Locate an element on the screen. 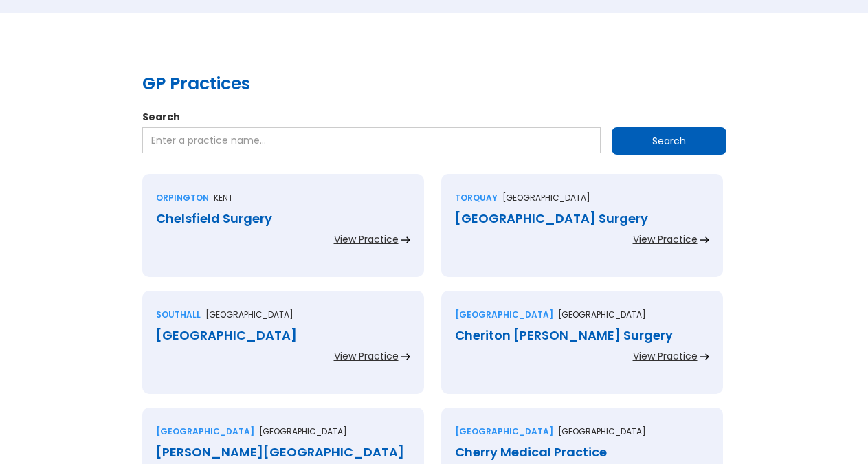 The height and width of the screenshot is (464, 868). div: Chelsfield Surgery is located at coordinates (283, 219).